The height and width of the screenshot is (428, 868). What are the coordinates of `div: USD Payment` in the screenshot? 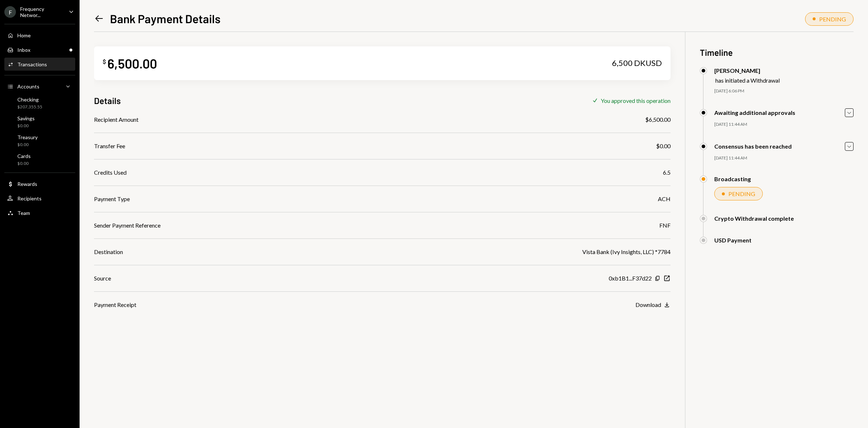 It's located at (733, 240).